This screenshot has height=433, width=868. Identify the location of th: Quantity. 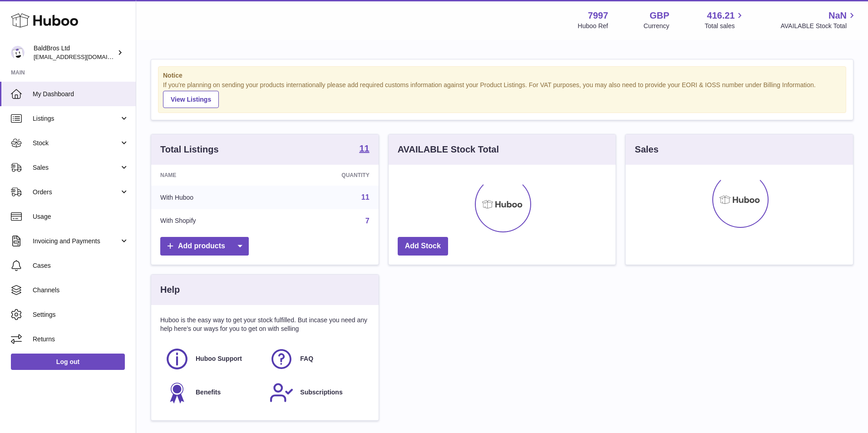
(326, 176).